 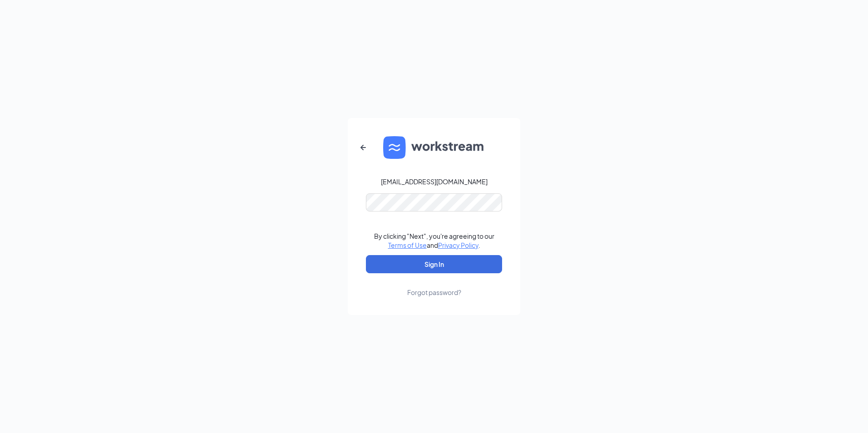 What do you see at coordinates (434, 240) in the screenshot?
I see `div: By clicking "Next", you're agreeing to our and .` at bounding box center [434, 240].